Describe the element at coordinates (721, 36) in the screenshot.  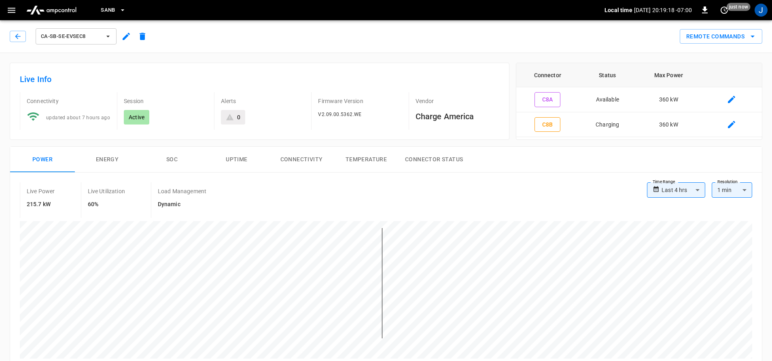
I see `div: remote commands options` at that location.